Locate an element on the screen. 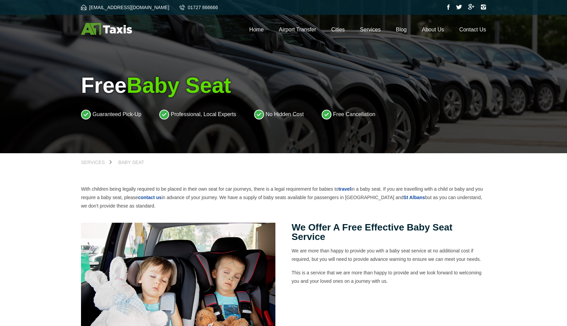 The width and height of the screenshot is (567, 326). a: About Us is located at coordinates (433, 29).